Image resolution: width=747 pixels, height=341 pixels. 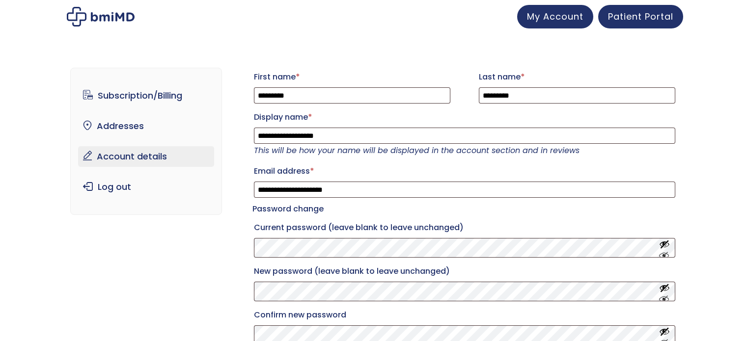 I want to click on label: Last name, so click(x=577, y=77).